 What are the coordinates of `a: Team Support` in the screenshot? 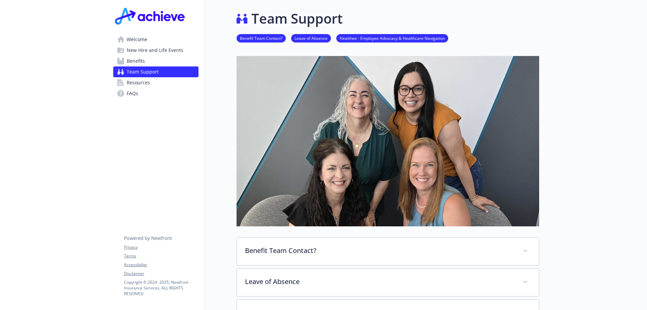 It's located at (156, 72).